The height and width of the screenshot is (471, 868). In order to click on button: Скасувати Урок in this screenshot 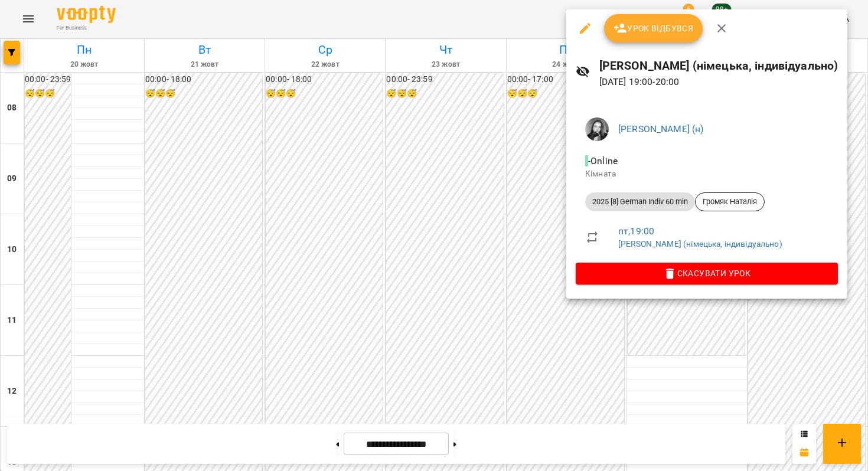, I will do `click(707, 273)`.